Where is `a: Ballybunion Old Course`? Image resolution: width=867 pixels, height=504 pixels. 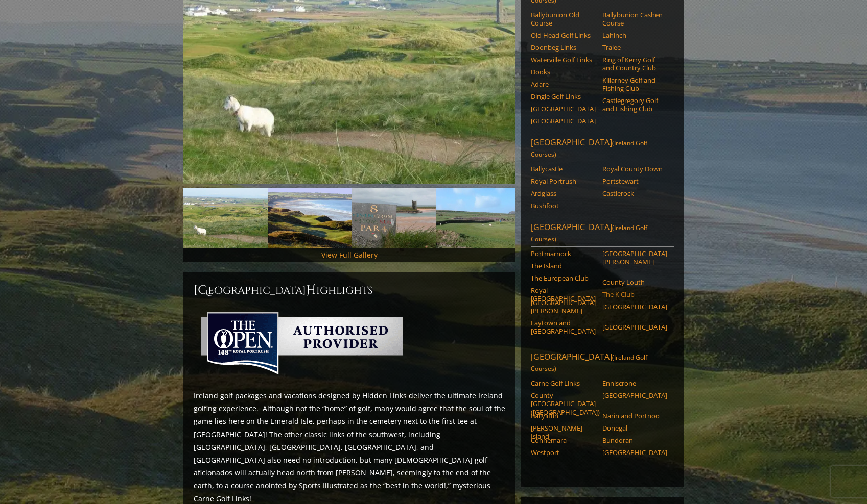 a: Ballybunion Old Course is located at coordinates (563, 19).